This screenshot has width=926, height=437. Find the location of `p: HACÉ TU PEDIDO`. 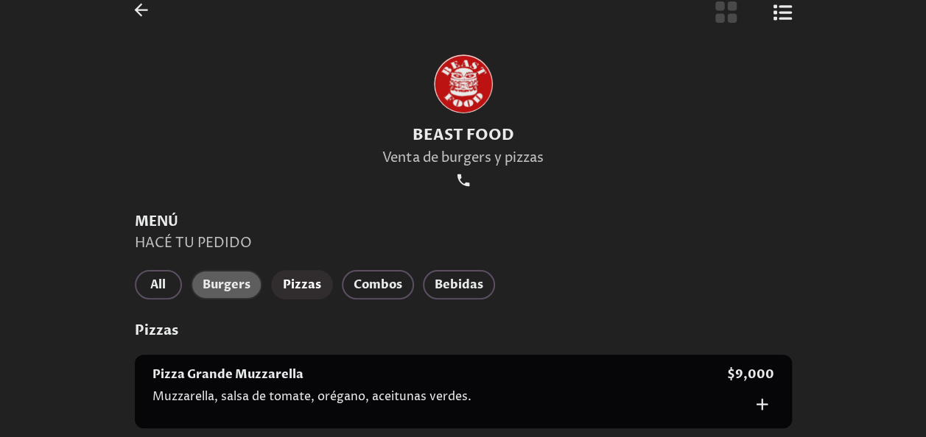

p: HACÉ TU PEDIDO is located at coordinates (463, 243).